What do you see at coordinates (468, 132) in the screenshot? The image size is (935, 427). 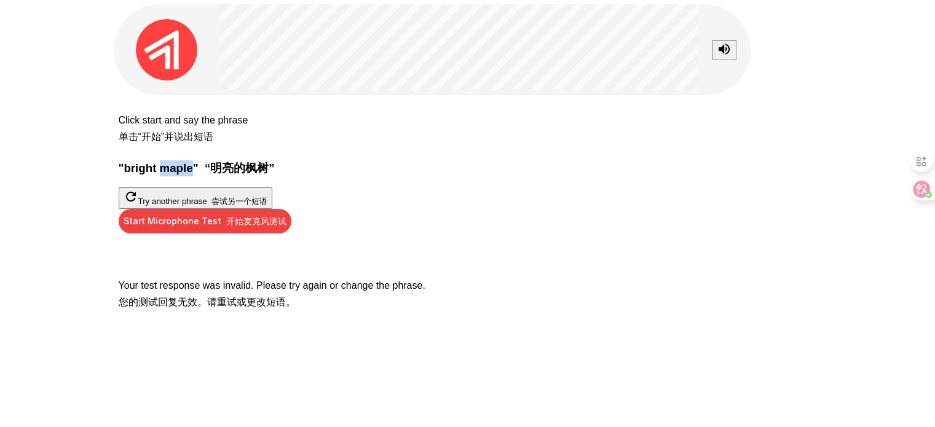 I see `p: Click start and say the phrase` at bounding box center [468, 132].